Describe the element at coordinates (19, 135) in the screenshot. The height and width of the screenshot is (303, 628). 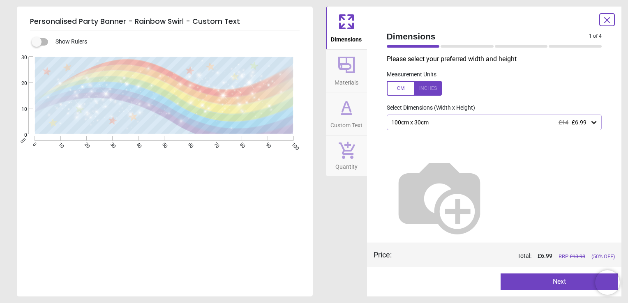
I see `span: 0` at that location.